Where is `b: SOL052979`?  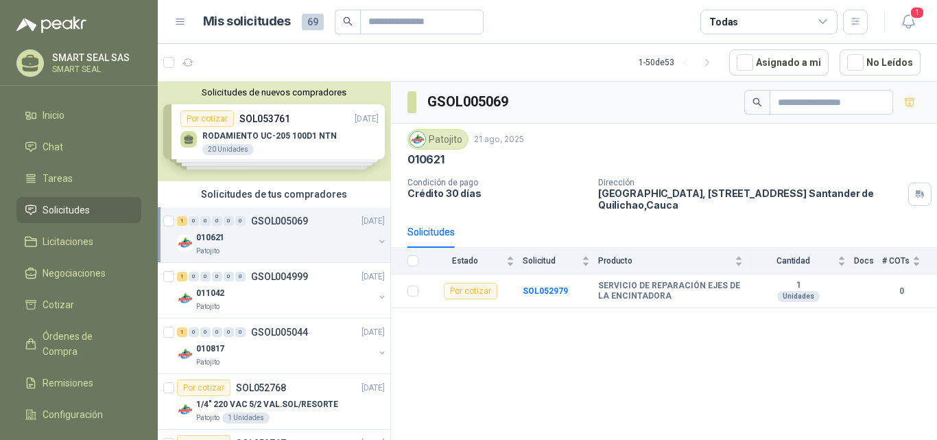
b: SOL052979 is located at coordinates (545, 291).